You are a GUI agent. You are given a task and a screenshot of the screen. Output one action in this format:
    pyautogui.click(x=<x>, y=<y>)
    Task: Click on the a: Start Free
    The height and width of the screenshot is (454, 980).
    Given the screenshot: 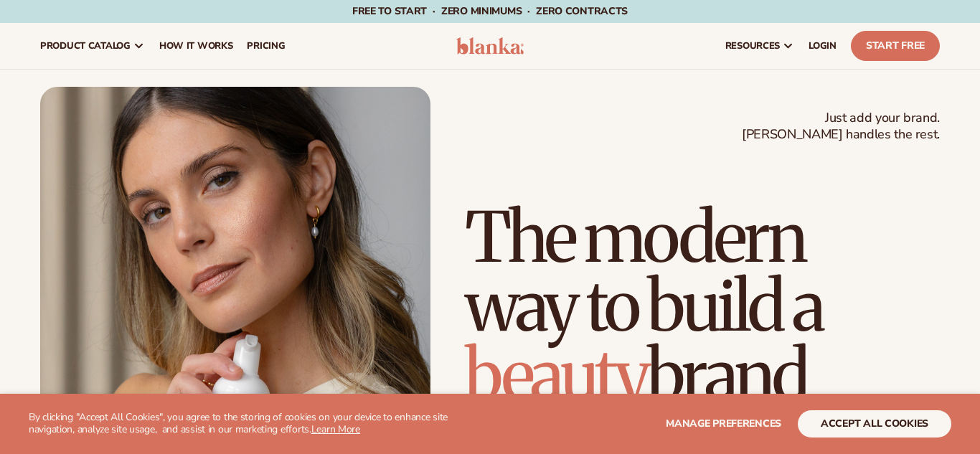 What is the action you would take?
    pyautogui.click(x=895, y=46)
    